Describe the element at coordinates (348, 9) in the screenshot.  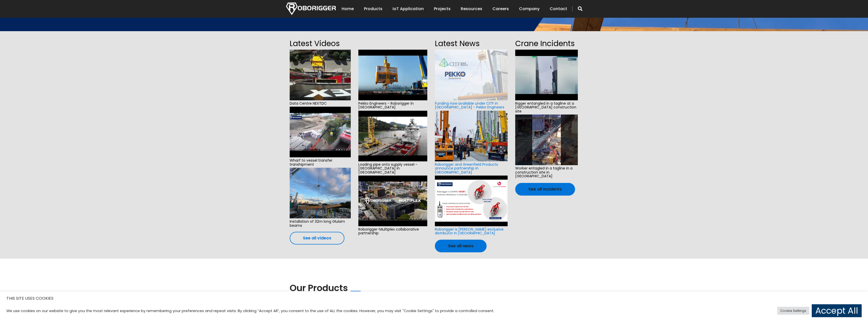
I see `a: Home` at that location.